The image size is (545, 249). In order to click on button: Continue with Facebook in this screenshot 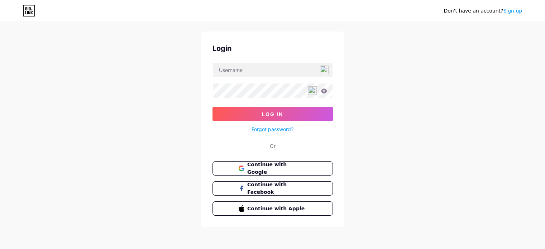, I will do `click(272, 188)`.